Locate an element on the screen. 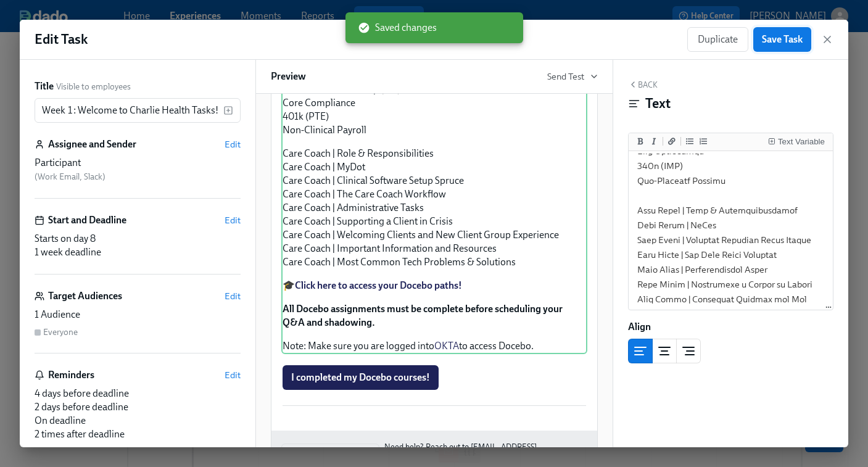  div: 1 Audience is located at coordinates (137, 315).